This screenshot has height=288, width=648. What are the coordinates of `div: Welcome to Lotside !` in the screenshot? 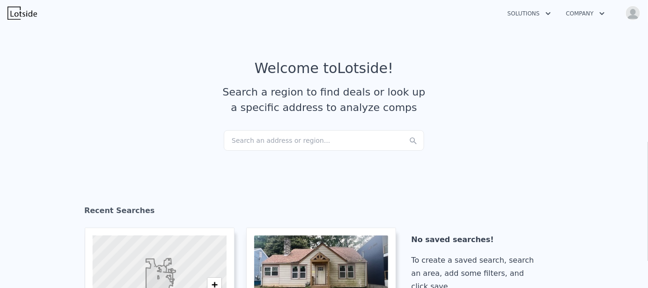 It's located at (324, 68).